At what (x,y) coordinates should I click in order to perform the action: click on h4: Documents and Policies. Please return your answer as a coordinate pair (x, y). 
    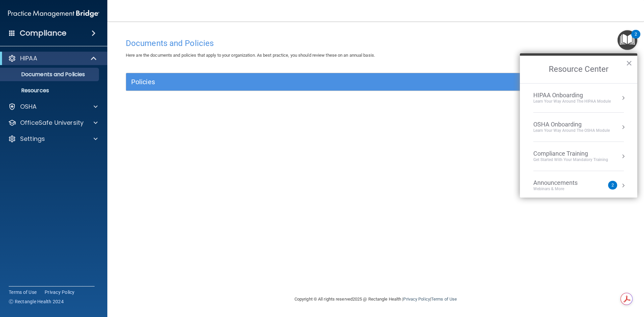
    Looking at the image, I should click on (376, 43).